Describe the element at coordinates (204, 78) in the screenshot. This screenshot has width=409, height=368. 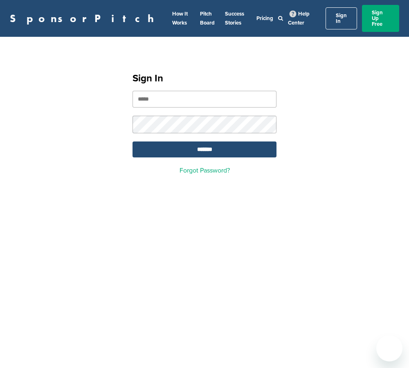
I see `h1: Sign In` at that location.